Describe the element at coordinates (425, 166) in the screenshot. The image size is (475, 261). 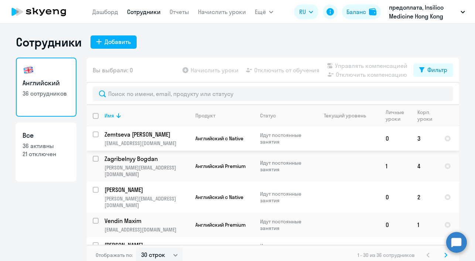
I see `td: 4` at that location.